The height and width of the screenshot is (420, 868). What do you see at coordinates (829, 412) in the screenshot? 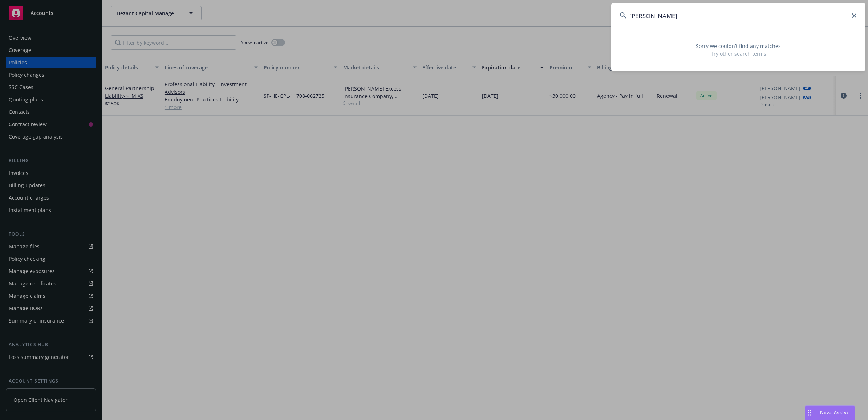
I see `button: Nova Assist` at bounding box center [829, 412].